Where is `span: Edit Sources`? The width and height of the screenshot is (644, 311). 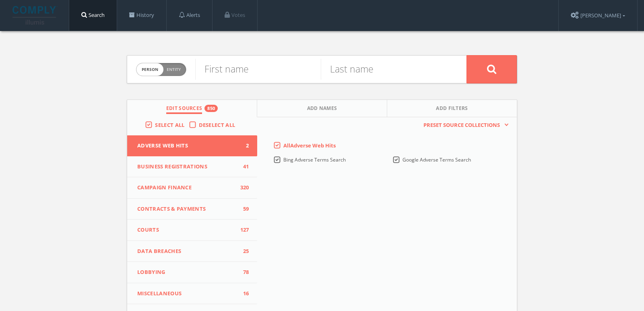
span: Edit Sources is located at coordinates (185, 109).